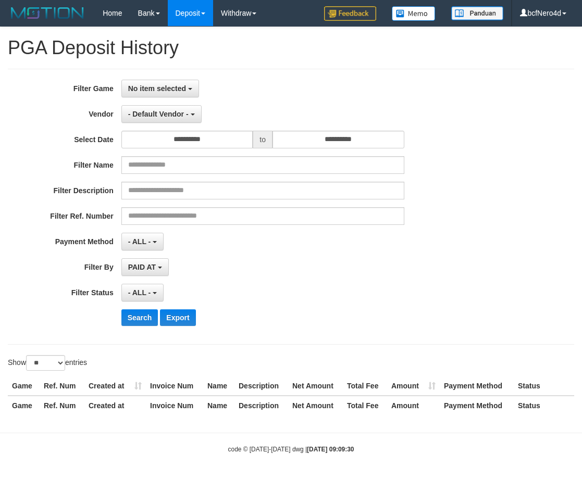 The height and width of the screenshot is (479, 582). Describe the element at coordinates (140, 318) in the screenshot. I see `button: Search` at that location.